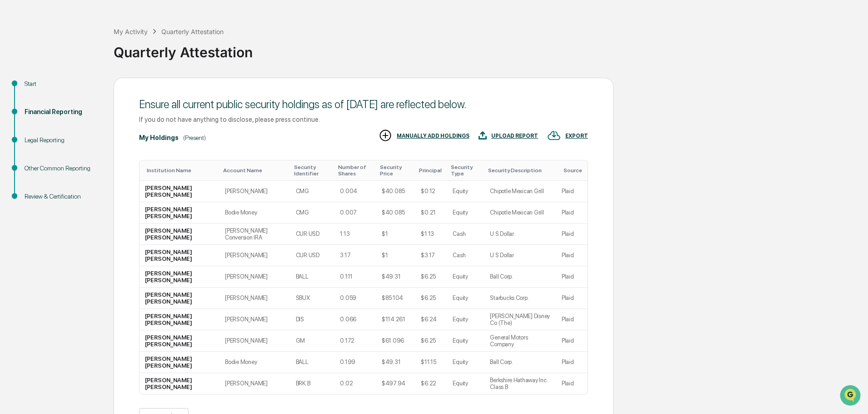 This screenshot has height=414, width=868. What do you see at coordinates (356, 277) in the screenshot?
I see `td: 0.111` at bounding box center [356, 277].